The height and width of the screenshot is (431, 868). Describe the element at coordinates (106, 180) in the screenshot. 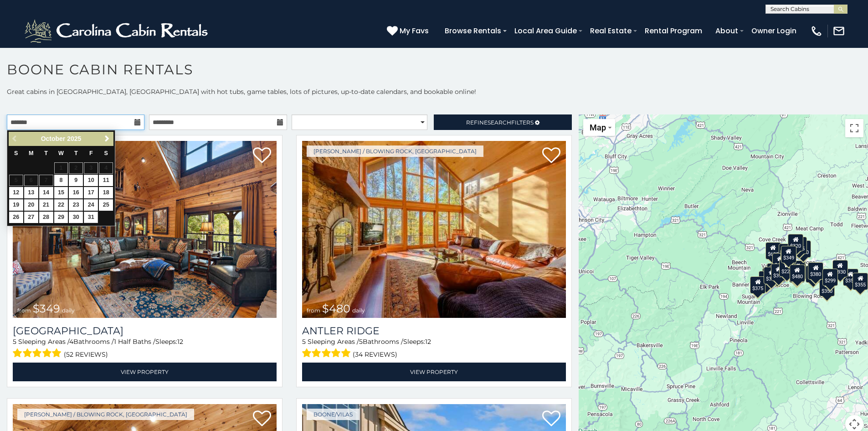

I see `a: 11` at that location.